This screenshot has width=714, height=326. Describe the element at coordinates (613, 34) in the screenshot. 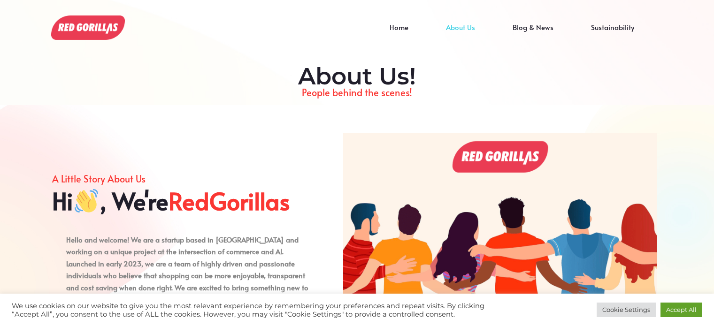

I see `a: Sustainability` at that location.